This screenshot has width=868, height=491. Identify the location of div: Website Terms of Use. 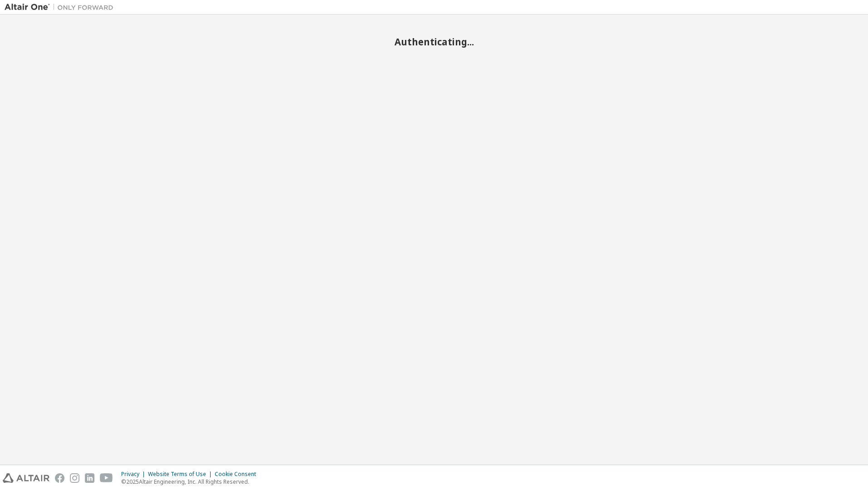
(181, 474).